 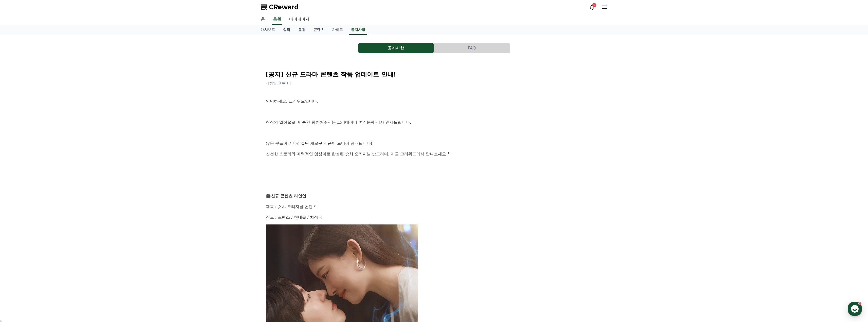 What do you see at coordinates (338, 30) in the screenshot?
I see `a: 가이드` at bounding box center [338, 30].